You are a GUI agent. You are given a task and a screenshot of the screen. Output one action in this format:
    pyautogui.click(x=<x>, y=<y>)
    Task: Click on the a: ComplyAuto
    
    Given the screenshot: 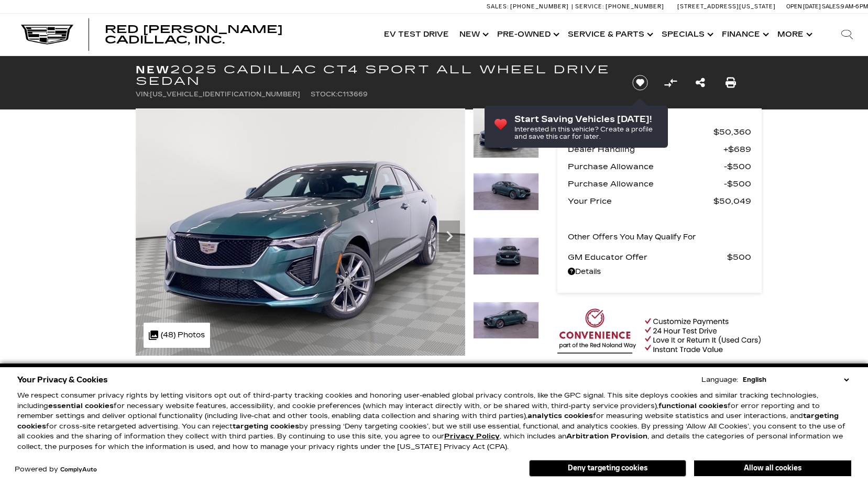 What is the action you would take?
    pyautogui.click(x=78, y=470)
    